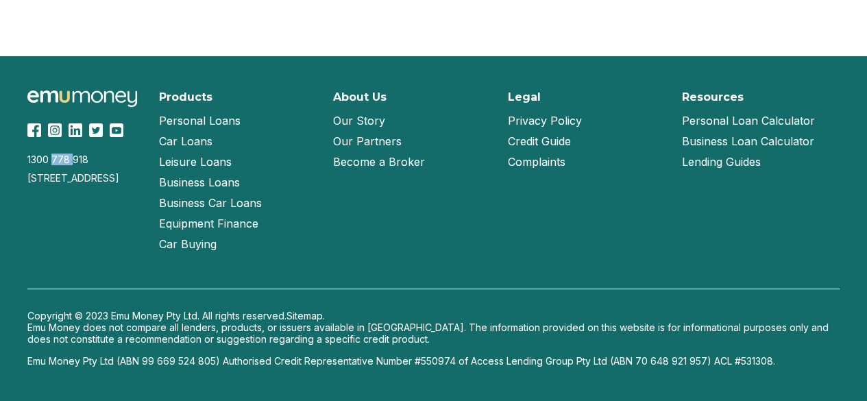  I want to click on a: Business Car Loans, so click(210, 203).